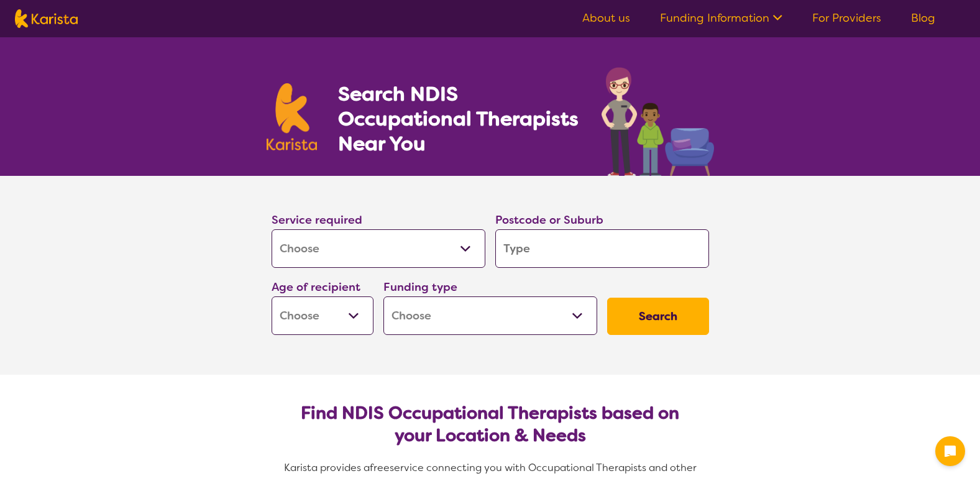 This screenshot has width=980, height=481. I want to click on label: Funding type, so click(420, 287).